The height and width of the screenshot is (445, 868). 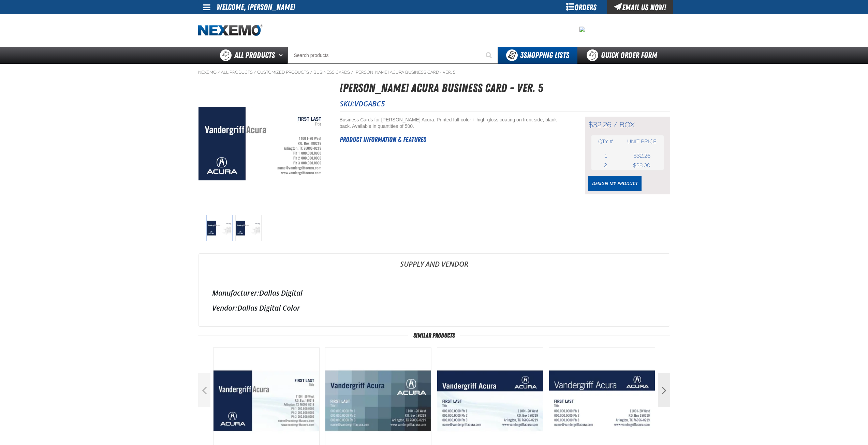 What do you see at coordinates (434, 336) in the screenshot?
I see `span: Similar Products` at bounding box center [434, 336].